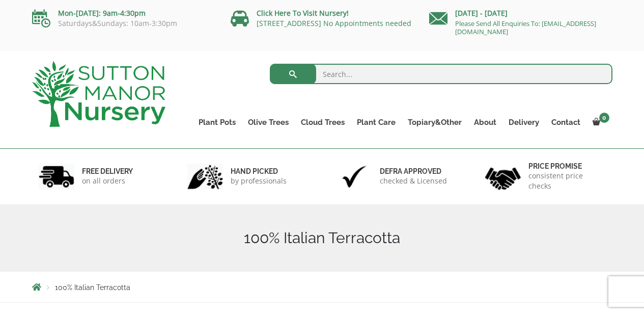 Image resolution: width=644 pixels, height=314 pixels. Describe the element at coordinates (441, 74) in the screenshot. I see `input: Search...` at that location.